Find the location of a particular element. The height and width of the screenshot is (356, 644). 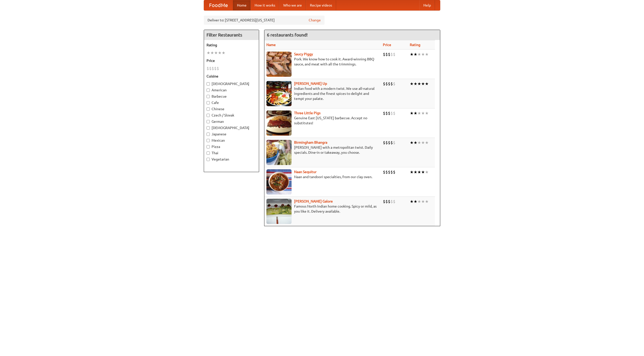

input: Chinese is located at coordinates (208, 109).